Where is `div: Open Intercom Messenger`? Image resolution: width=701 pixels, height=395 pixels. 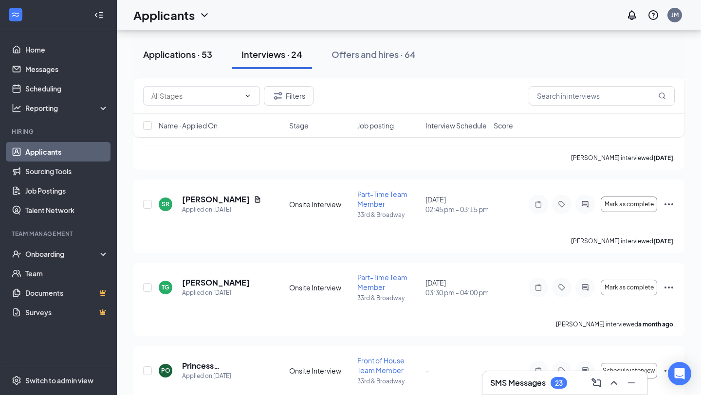
div: Open Intercom Messenger is located at coordinates (679, 374).